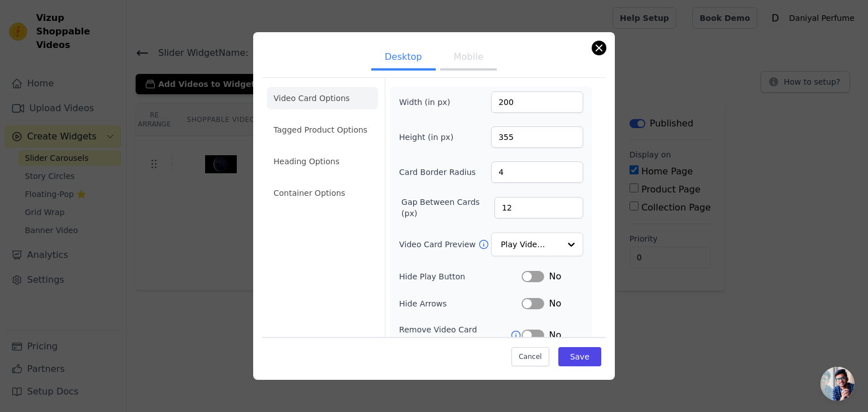 This screenshot has width=868, height=412. What do you see at coordinates (403, 58) in the screenshot?
I see `button: Desktop` at bounding box center [403, 58].